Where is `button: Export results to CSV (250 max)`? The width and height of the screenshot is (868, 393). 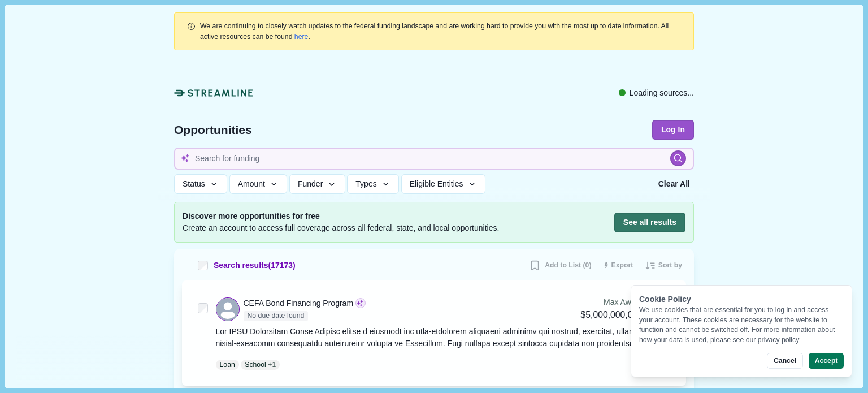 button: Export results to CSV (250 max) is located at coordinates (618, 266).